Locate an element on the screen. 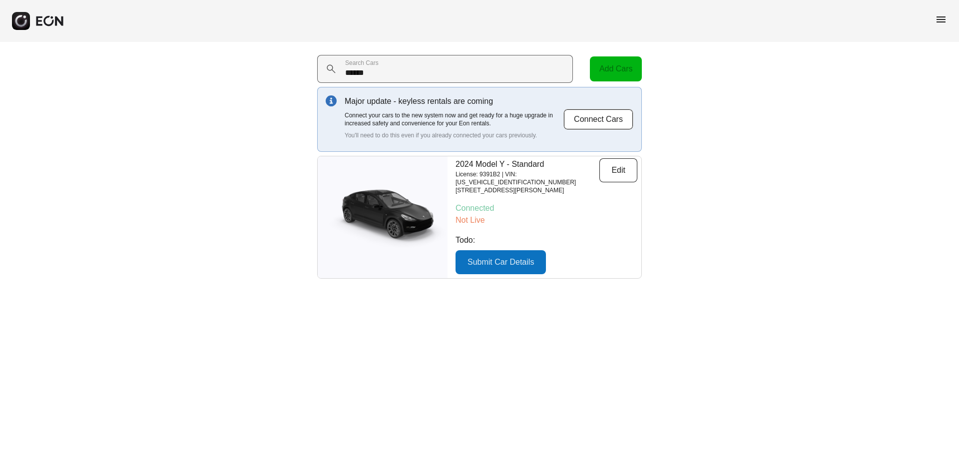 The image size is (959, 455). p: 2024 Model Y - Standard is located at coordinates (528, 164).